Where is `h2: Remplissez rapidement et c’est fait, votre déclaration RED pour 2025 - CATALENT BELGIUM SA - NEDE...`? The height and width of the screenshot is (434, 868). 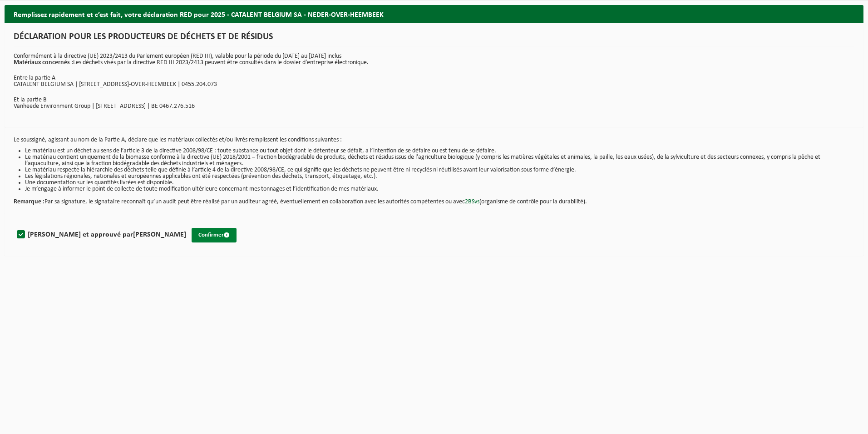 h2: Remplissez rapidement et c’est fait, votre déclaration RED pour 2025 - CATALENT BELGIUM SA - NEDE... is located at coordinates (434, 14).